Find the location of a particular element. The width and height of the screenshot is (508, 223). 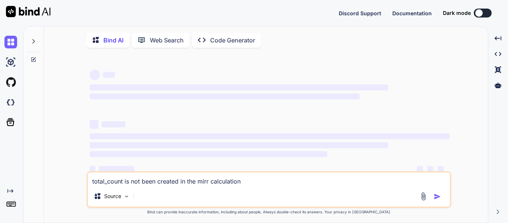

img: githubLight is located at coordinates (11, 82).